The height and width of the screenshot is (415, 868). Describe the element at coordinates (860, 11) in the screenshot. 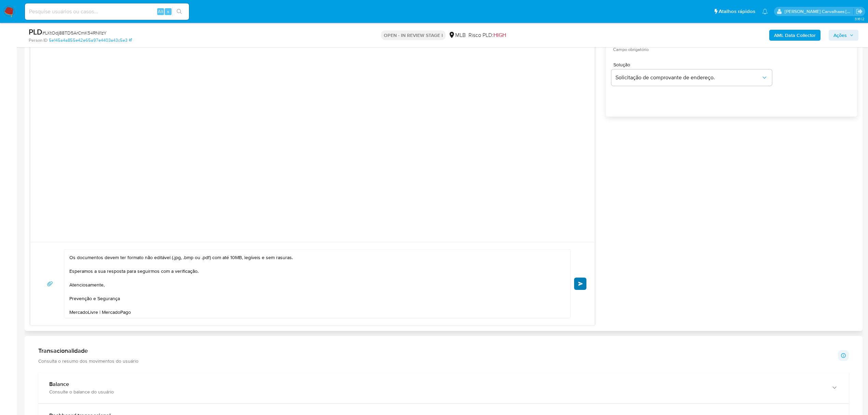

I see `a: Sair` at that location.